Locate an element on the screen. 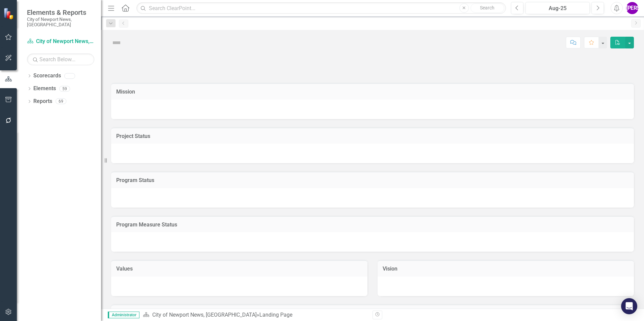 This screenshot has width=644, height=321. img: ClearPoint Strategy is located at coordinates (9, 14).